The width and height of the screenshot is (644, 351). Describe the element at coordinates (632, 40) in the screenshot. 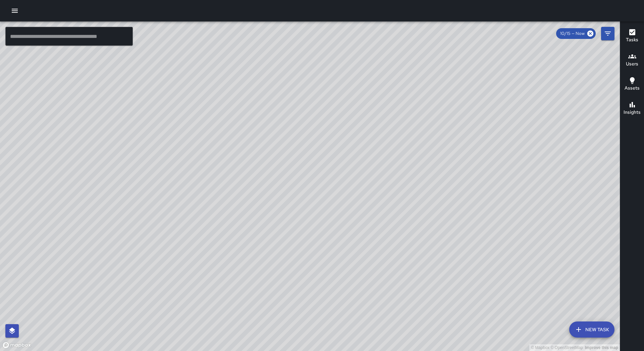

I see `h6: Tasks` at that location.